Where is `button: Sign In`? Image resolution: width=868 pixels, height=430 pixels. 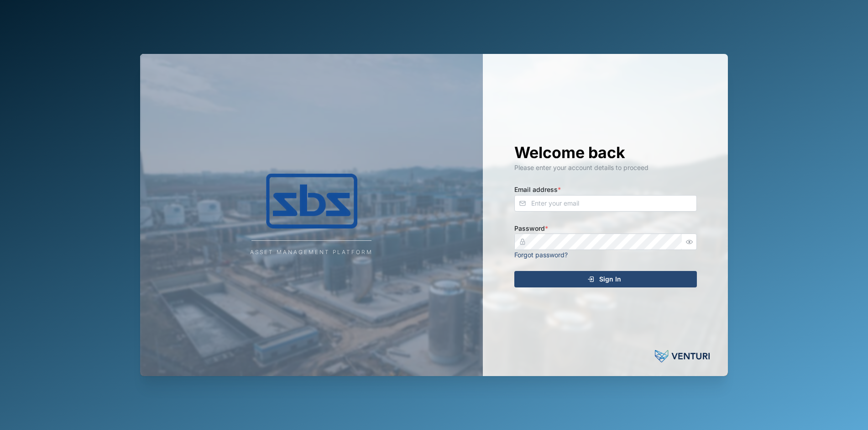
button: Sign In is located at coordinates (606, 279).